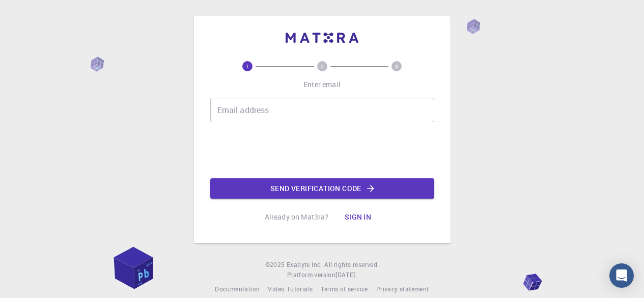 The height and width of the screenshot is (298, 644). I want to click on span: Documentation, so click(237, 289).